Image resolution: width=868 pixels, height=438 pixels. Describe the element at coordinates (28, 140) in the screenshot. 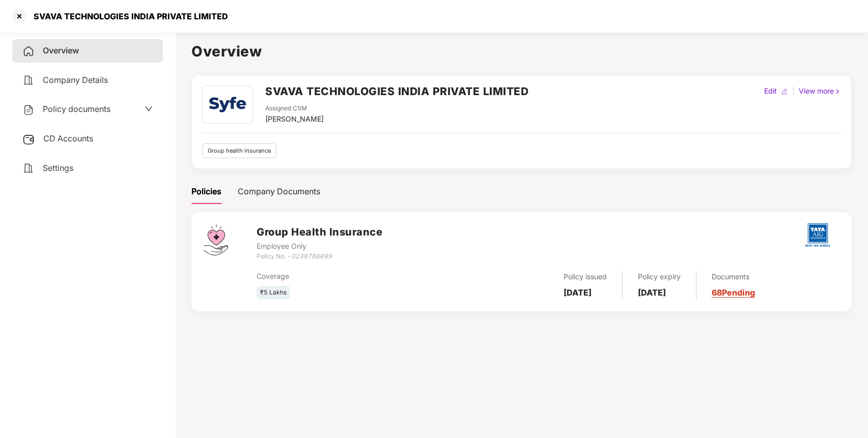

I see `img: svg+xml;base64,PHN2ZyB3aWR0aD0iMjUiIGhlaWdodD0iMjQiIHZpZXdCb3g9IjAgMCAyNSAyNCIgZmlsbD0ibm9uZSIgeG...` at that location.